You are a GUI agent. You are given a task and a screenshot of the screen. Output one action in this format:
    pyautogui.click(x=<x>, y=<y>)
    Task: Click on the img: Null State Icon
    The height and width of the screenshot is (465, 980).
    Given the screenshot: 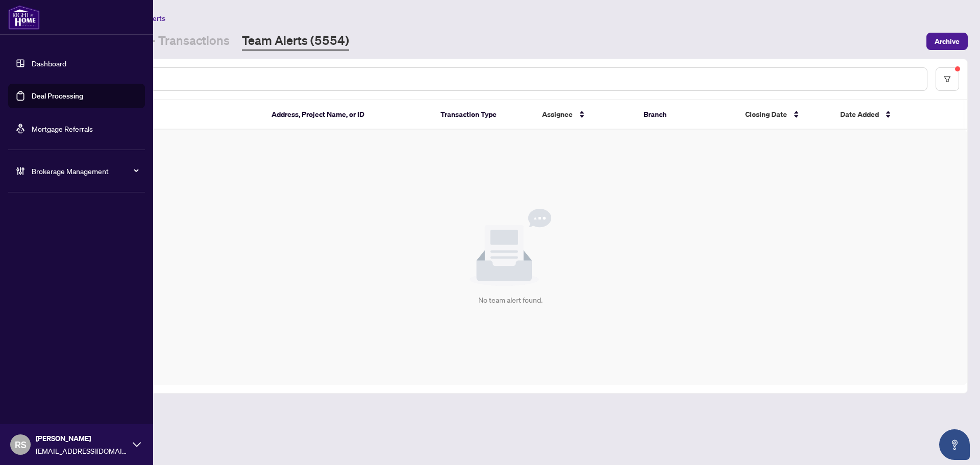 What is the action you would take?
    pyautogui.click(x=510, y=247)
    